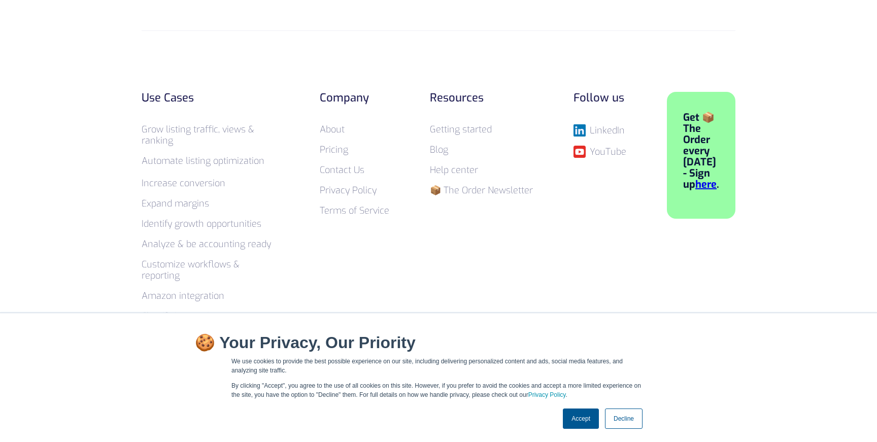 The width and height of the screenshot is (877, 442). Describe the element at coordinates (439, 343) in the screenshot. I see `h2: 🍪 Your Privacy, Our Priority` at that location.